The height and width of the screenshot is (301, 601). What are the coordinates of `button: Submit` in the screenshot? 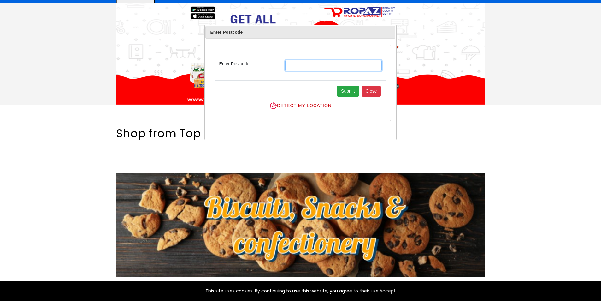 It's located at (348, 91).